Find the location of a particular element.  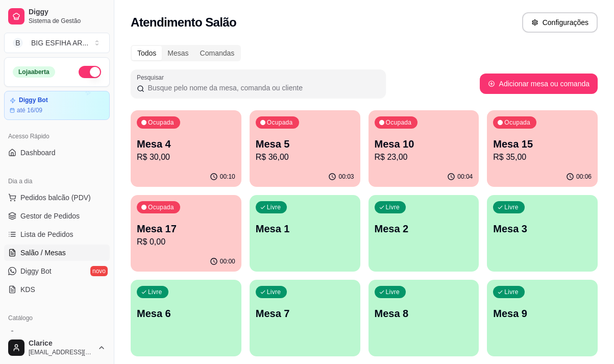

article: até 16/09 is located at coordinates (29, 110).